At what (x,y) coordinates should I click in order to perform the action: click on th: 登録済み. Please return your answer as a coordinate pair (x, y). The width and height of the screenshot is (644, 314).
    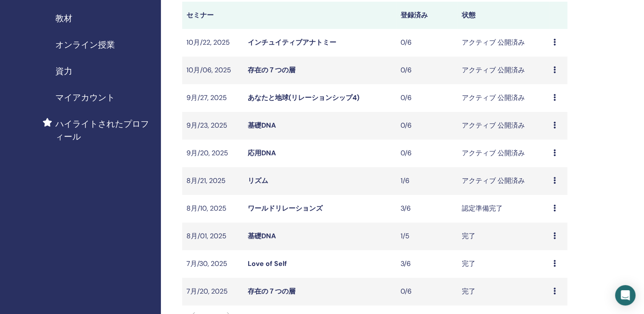
    Looking at the image, I should click on (427, 15).